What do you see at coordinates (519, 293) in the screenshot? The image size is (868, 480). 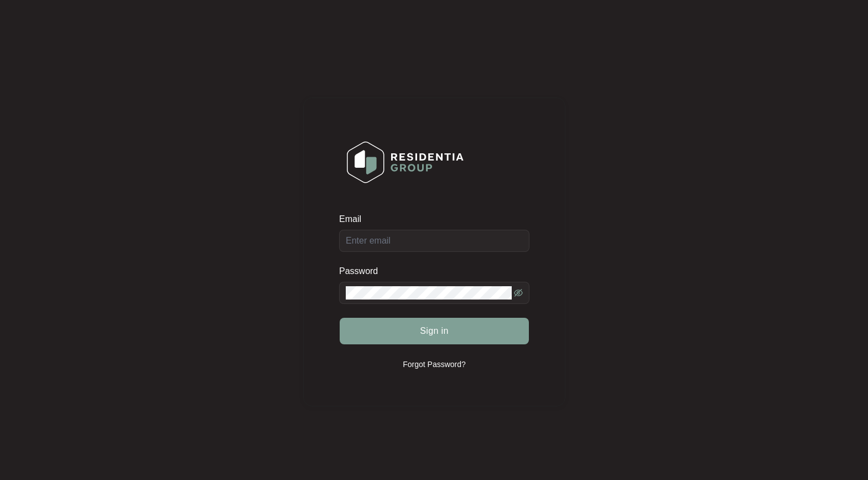 I see `span: eye-invisible` at bounding box center [519, 293].